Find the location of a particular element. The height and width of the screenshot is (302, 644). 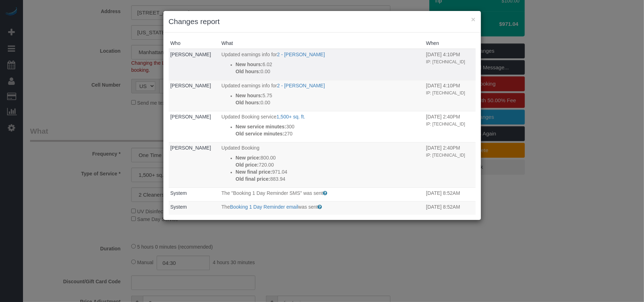

a: 1,500+ sq. ft. is located at coordinates (291, 117).